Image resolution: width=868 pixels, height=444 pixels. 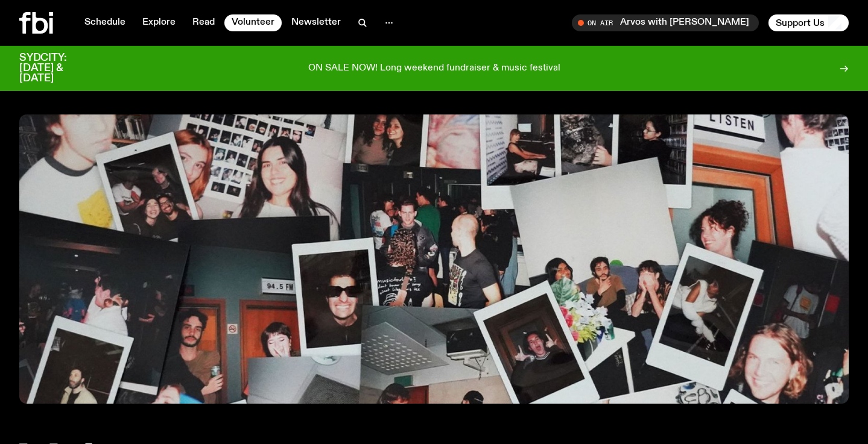 What do you see at coordinates (316, 23) in the screenshot?
I see `a: Newsletter` at bounding box center [316, 23].